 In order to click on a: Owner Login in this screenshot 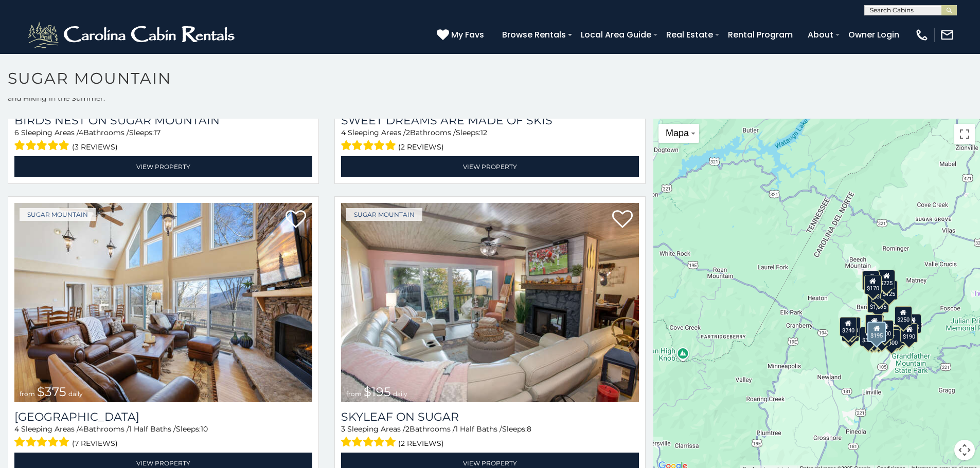, I will do `click(873, 35)`.